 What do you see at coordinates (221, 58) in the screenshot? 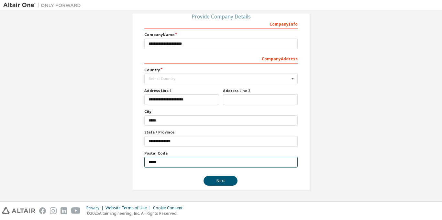
I see `div: Company Address` at bounding box center [221, 58].